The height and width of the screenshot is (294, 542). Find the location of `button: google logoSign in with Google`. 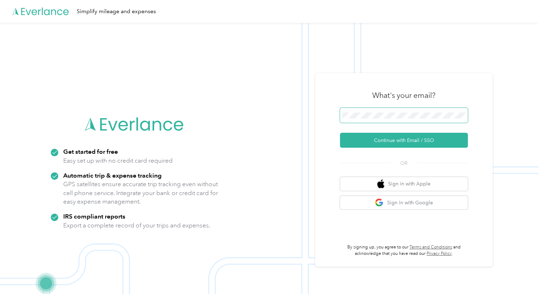

button: google logoSign in with Google is located at coordinates (404, 202).